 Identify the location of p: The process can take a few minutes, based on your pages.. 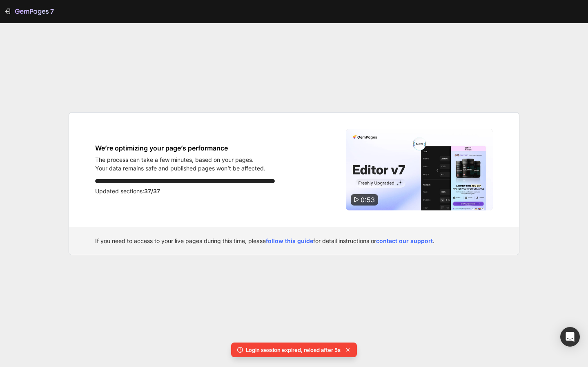
(180, 160).